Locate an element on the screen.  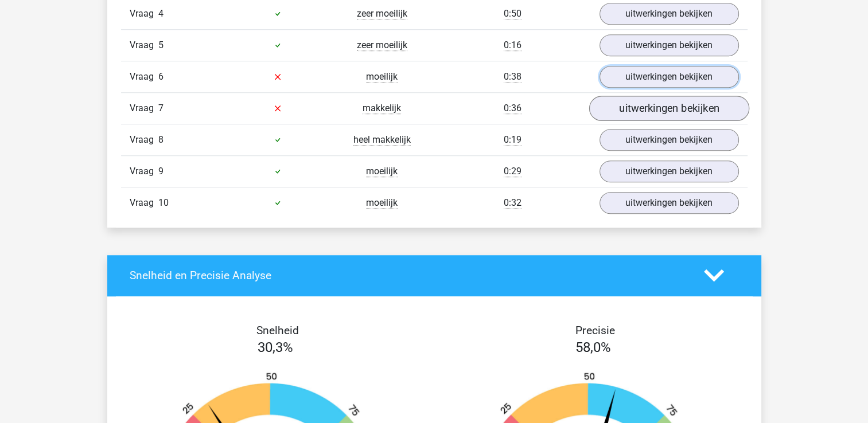
h4: Precisie is located at coordinates (595, 330).